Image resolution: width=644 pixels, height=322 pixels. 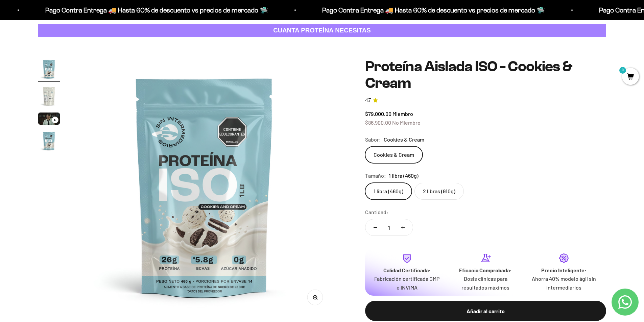 I want to click on mark: 0, so click(x=622, y=70).